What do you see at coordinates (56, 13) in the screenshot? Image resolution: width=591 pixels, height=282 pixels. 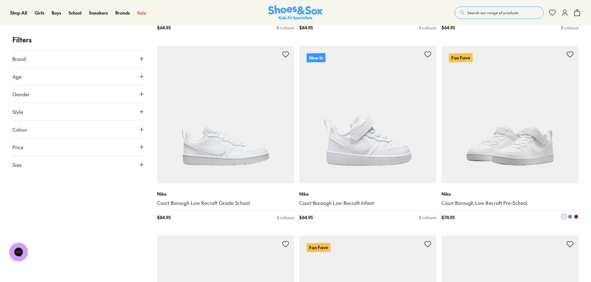 I see `span: Boys` at bounding box center [56, 13].